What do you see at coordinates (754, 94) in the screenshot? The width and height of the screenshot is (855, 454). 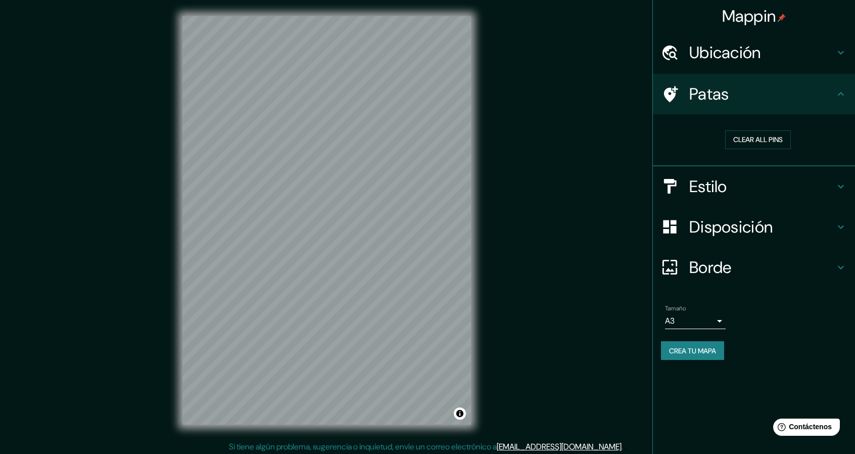 I see `div: Patas` at bounding box center [754, 94].